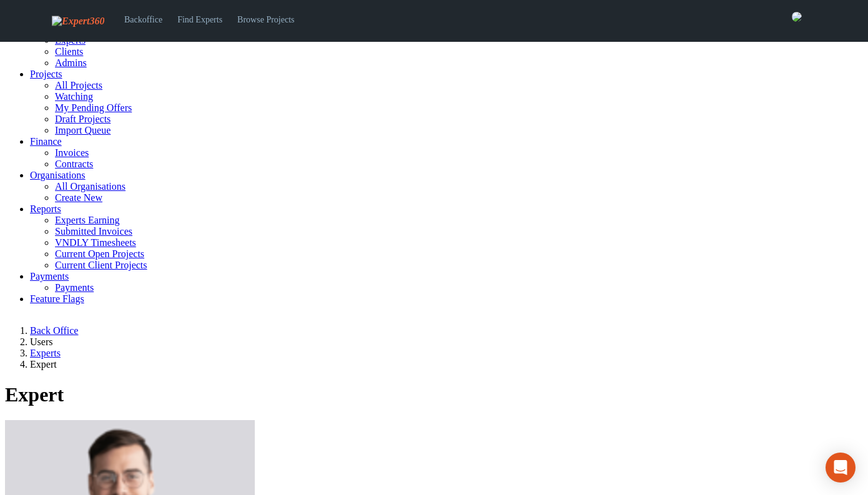 The height and width of the screenshot is (495, 868). I want to click on h1: Expert, so click(434, 394).